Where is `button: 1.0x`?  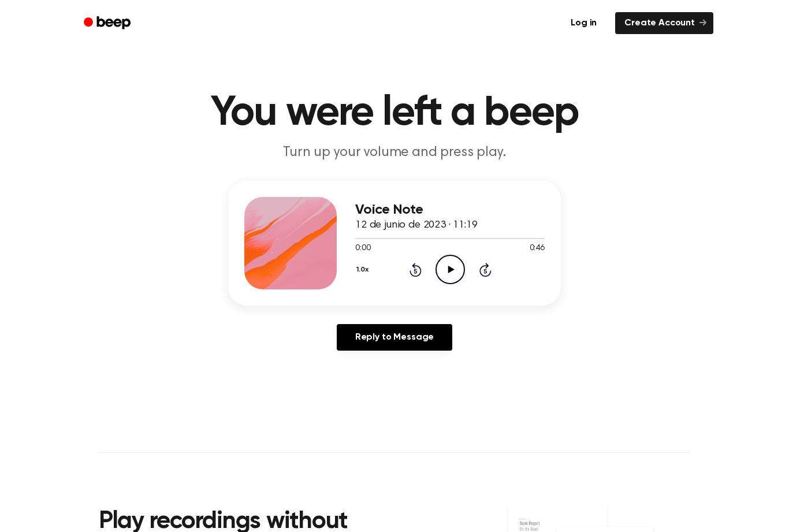 button: 1.0x is located at coordinates (364, 270).